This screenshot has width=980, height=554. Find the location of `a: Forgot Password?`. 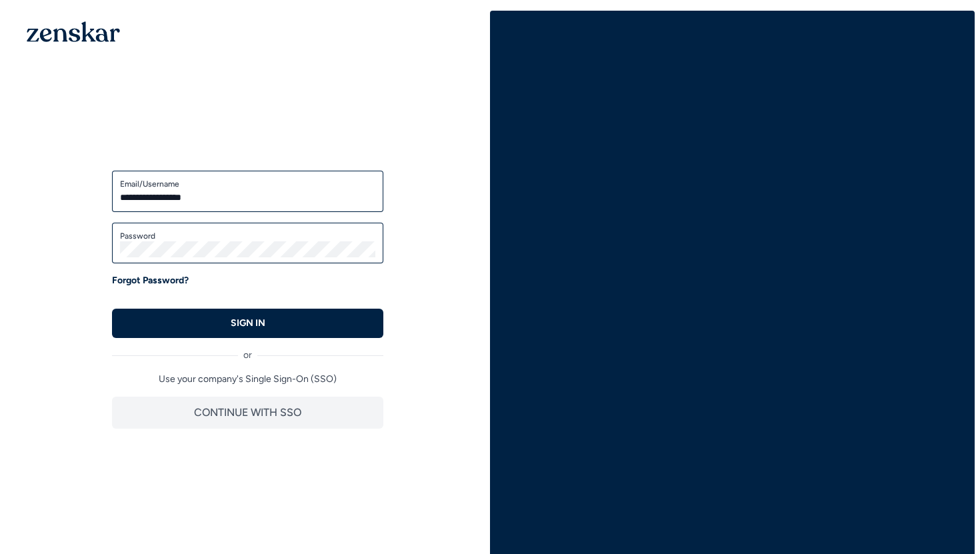

a: Forgot Password? is located at coordinates (150, 281).